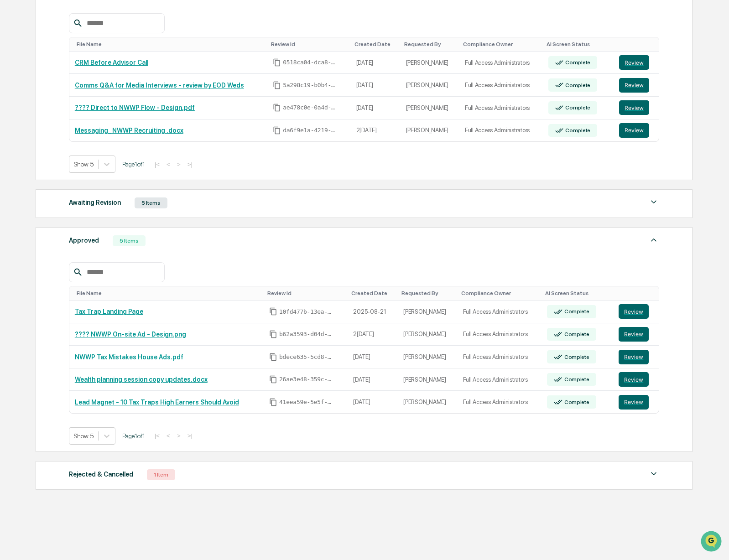 This screenshot has height=560, width=729. What do you see at coordinates (18, 78) in the screenshot?
I see `img: 1746055101610-c473b297-6a78-478c-a979-82029cc54cd1` at bounding box center [18, 78].